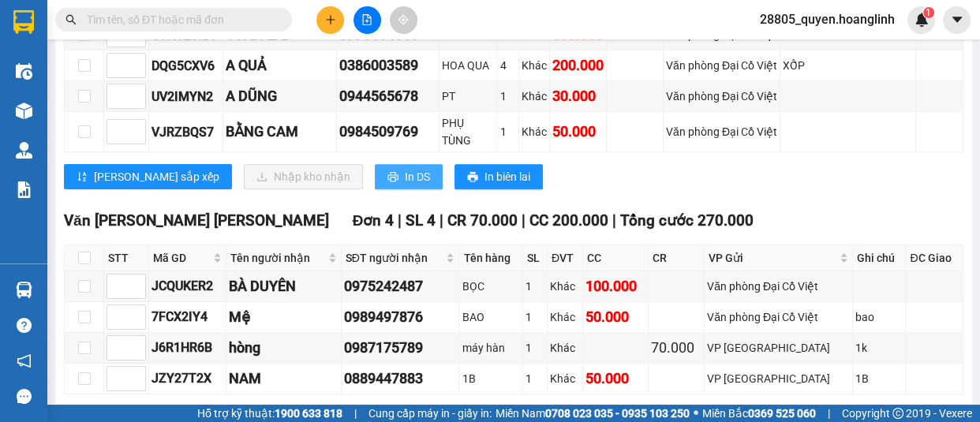  What do you see at coordinates (188, 316) in the screenshot?
I see `td: 7FCX2IY4` at bounding box center [188, 316].